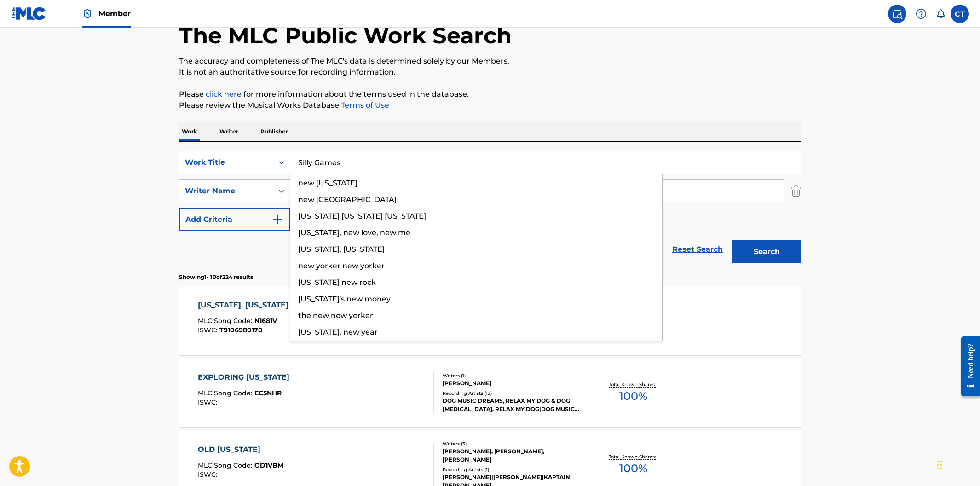 This screenshot has width=980, height=486. Describe the element at coordinates (28, 13) in the screenshot. I see `img: MLC Logo` at that location.